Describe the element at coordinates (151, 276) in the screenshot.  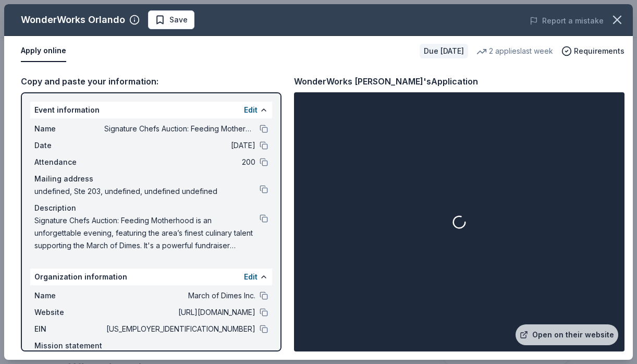
I see `div: Organization information` at that location.